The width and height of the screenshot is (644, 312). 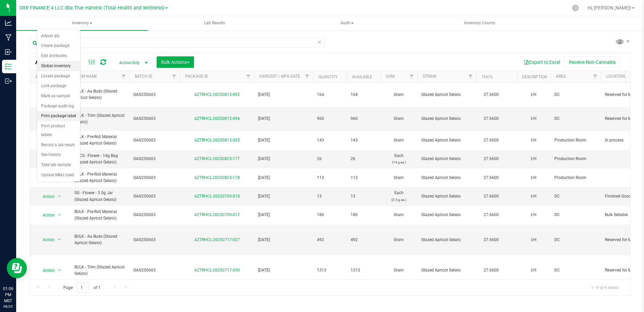 I want to click on li: Lock package, so click(x=58, y=86).